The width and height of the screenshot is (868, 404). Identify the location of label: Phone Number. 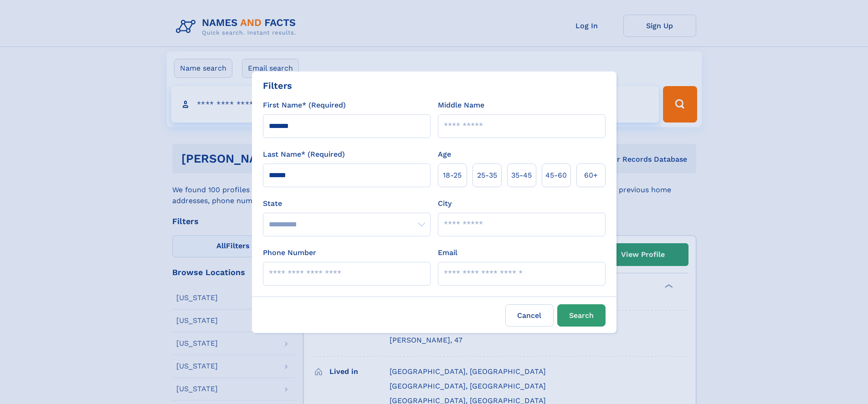
(289, 252).